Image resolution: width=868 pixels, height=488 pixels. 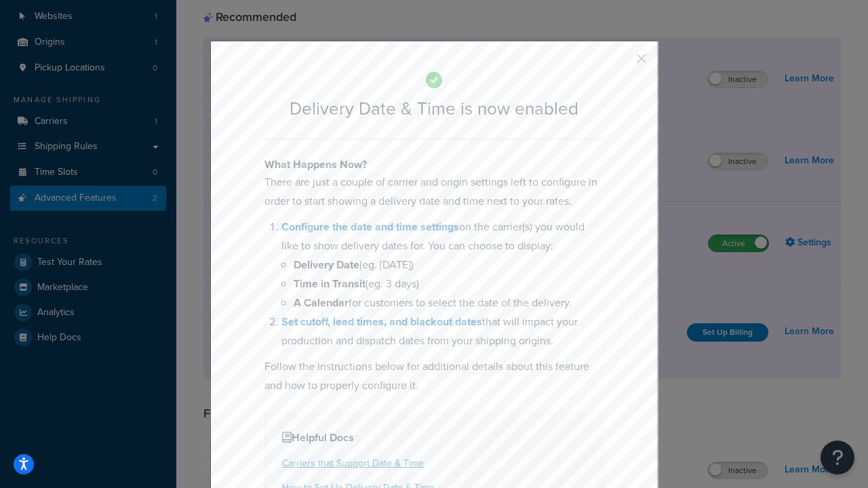 What do you see at coordinates (434, 108) in the screenshot?
I see `h2: Delivery Date & Time is now enabled` at bounding box center [434, 108].